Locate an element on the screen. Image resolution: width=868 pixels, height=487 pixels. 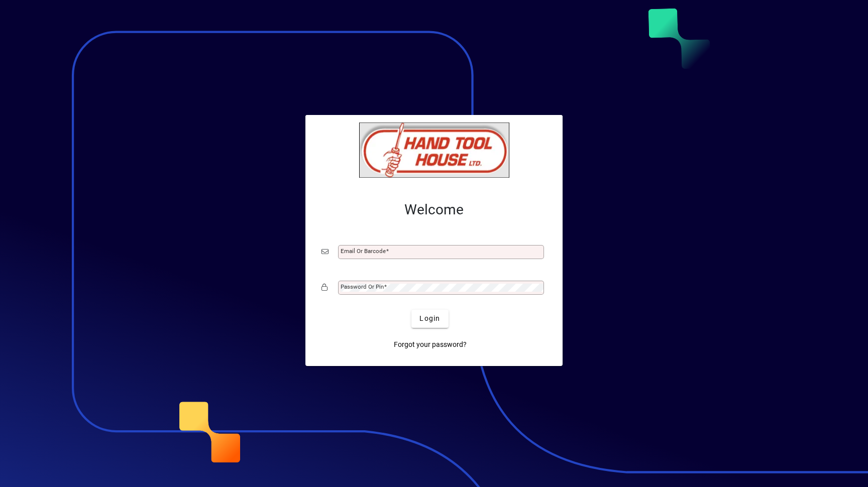
button: Login is located at coordinates (429, 319).